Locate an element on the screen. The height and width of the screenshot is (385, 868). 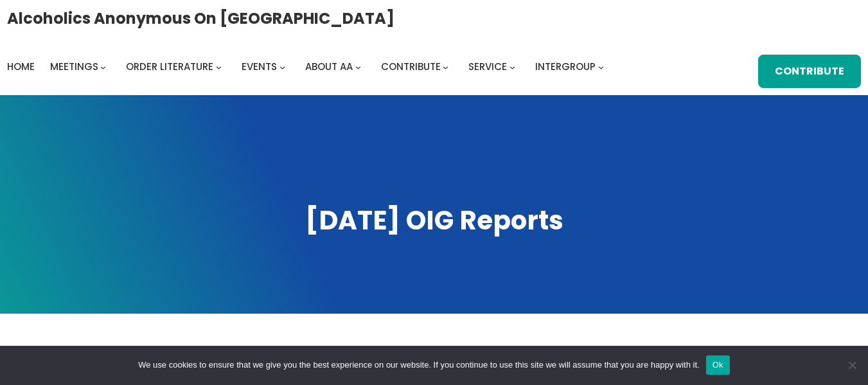
a: Events is located at coordinates (259, 67).